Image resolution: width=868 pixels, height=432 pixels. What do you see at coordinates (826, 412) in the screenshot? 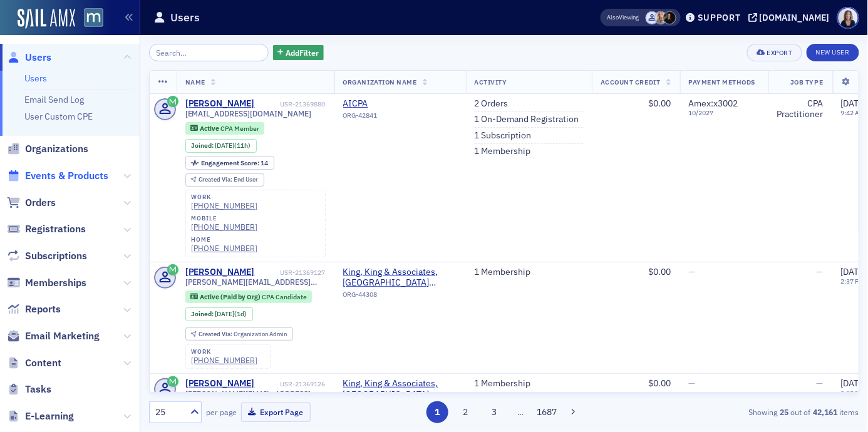
I see `strong: 42,161` at bounding box center [826, 412].